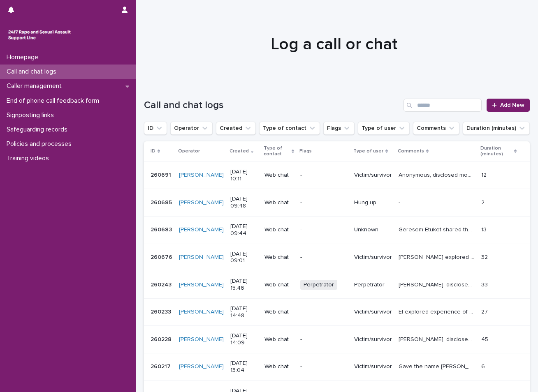 The height and width of the screenshot is (392, 538). I want to click on p: End of phone call feedback form, so click(54, 100).